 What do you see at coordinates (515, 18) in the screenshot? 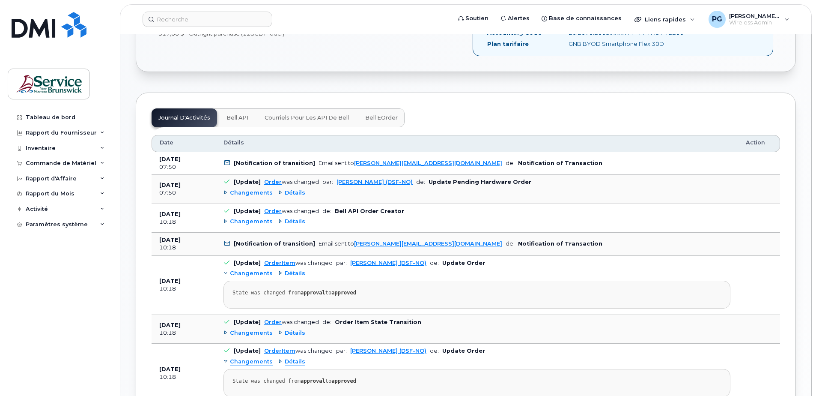
I see `a: Alertes` at bounding box center [515, 18].